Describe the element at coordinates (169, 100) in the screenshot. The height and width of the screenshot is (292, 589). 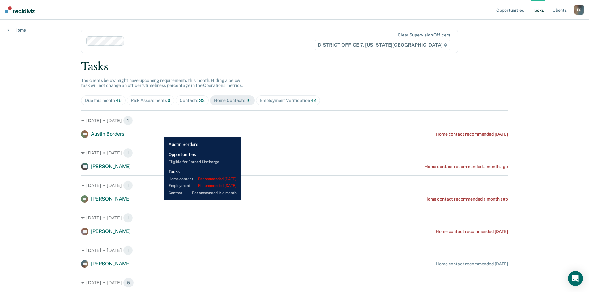
I see `span: 0` at that location.